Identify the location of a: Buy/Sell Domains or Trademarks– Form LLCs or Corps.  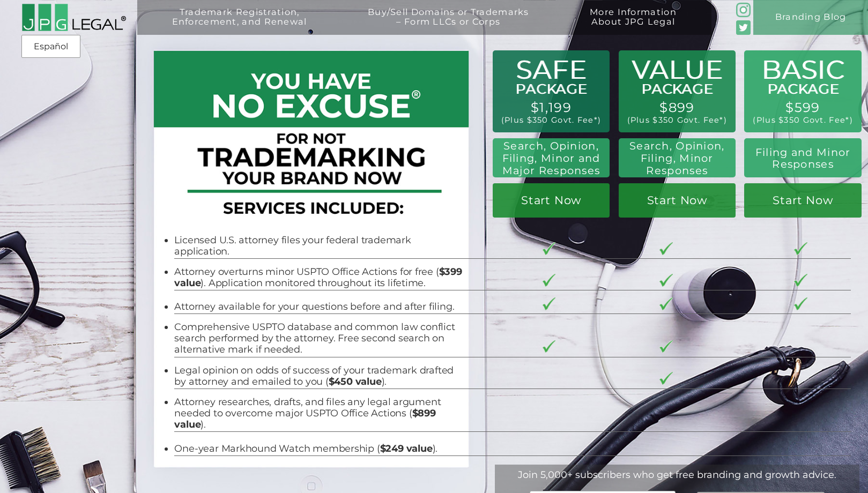
(448, 25).